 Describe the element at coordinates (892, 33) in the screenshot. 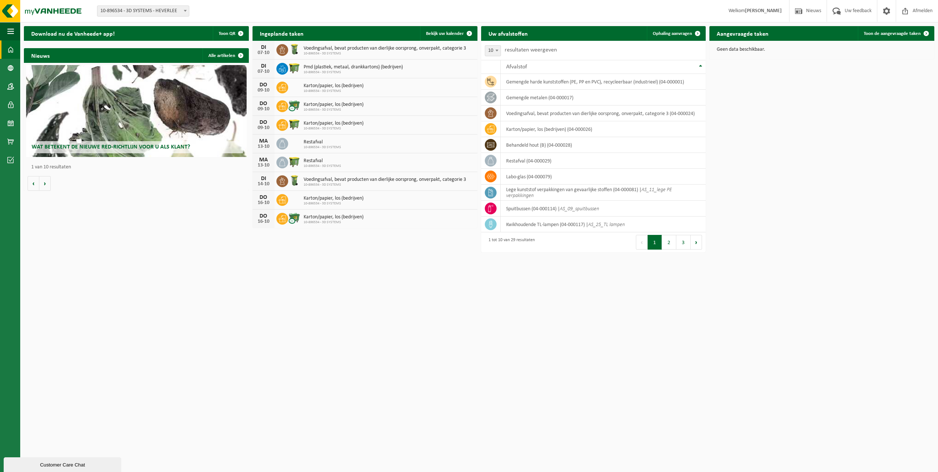

I see `span: Toon de aangevraagde taken` at that location.